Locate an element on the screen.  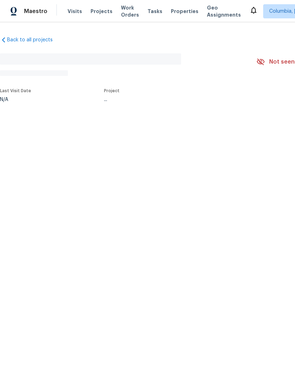
span: Geo Assignments is located at coordinates (224, 11).